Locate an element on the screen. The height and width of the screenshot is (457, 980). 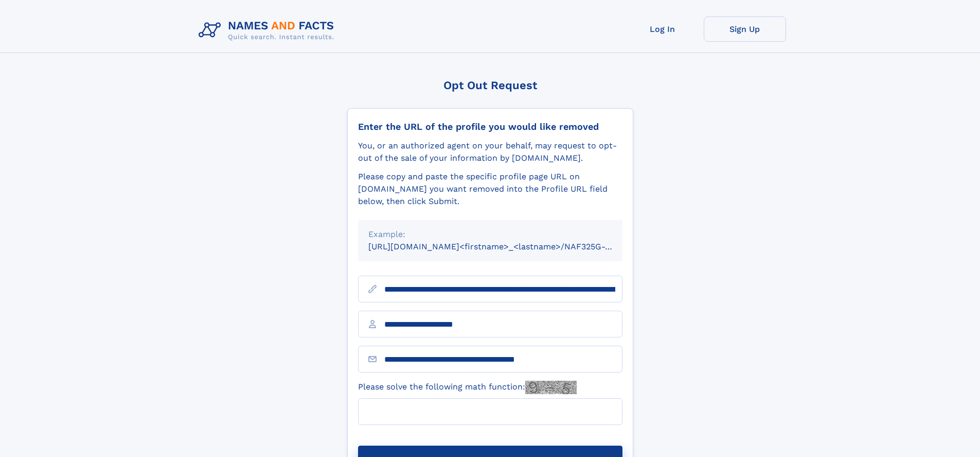
a: Sign Up is located at coordinates (745, 29).